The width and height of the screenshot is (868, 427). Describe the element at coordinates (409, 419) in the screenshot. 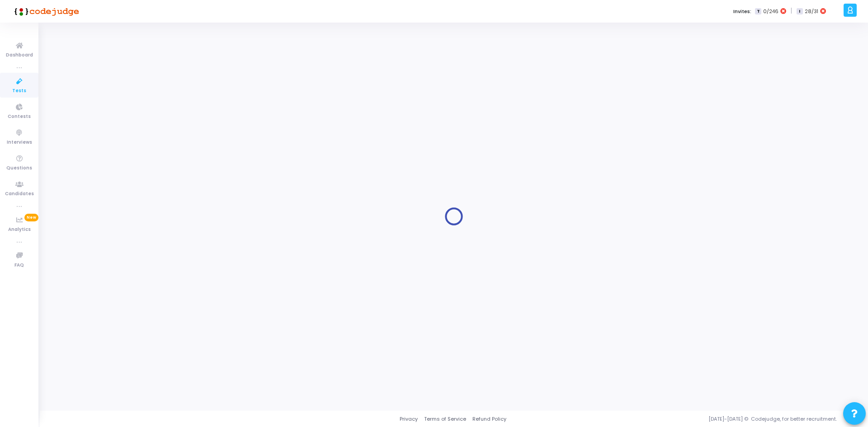

I see `a: Privacy` at that location.